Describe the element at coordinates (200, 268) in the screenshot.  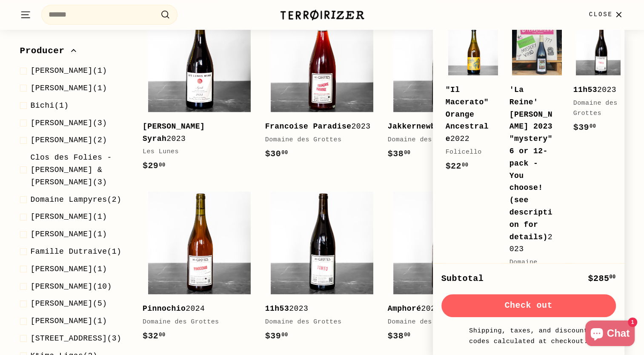
I see `a: Pinnochio2024Domaine des Grottes` at that location.